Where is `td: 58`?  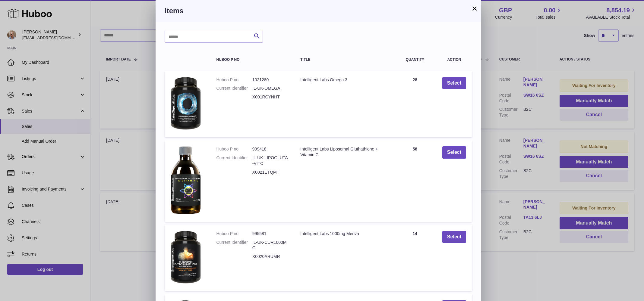
td: 58 is located at coordinates (415, 181).